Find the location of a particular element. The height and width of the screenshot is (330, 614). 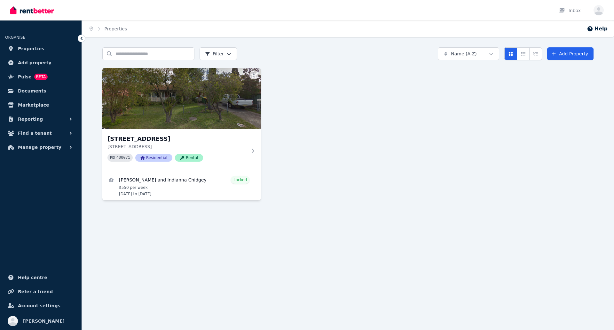

span: Marketplace is located at coordinates (33, 105).